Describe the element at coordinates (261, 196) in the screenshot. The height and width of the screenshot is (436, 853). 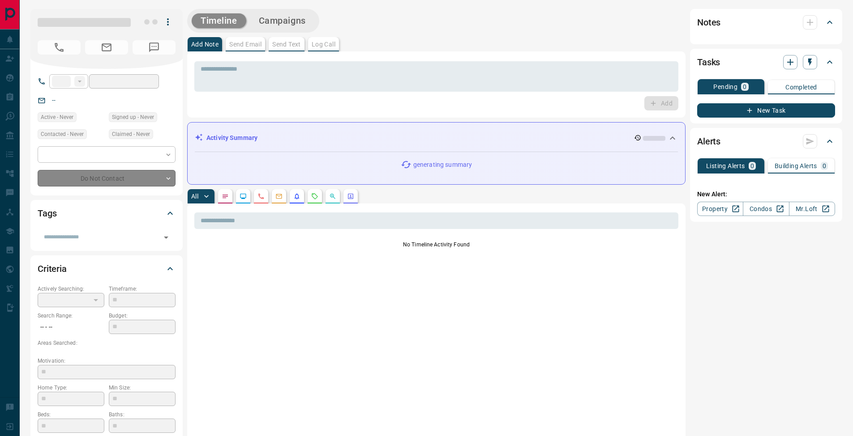
I see `svg: Calls` at that location.